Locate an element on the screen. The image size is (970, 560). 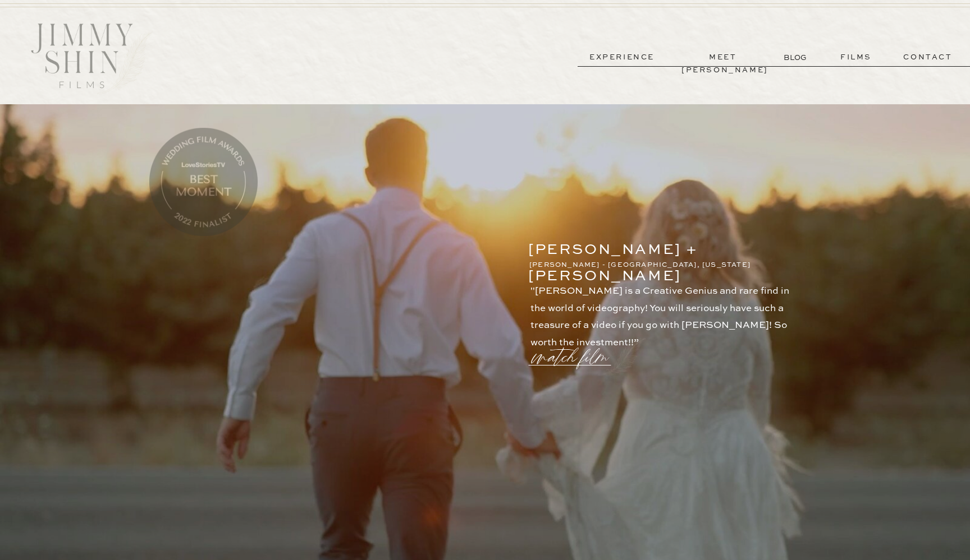
a: contact is located at coordinates (928, 57).